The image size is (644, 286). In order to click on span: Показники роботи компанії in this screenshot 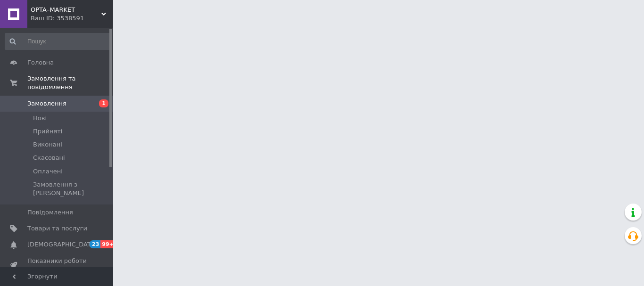, I will do `click(57, 266)`.